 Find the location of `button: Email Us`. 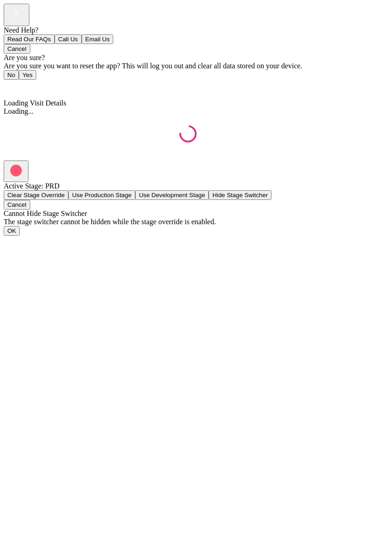

button: Email Us is located at coordinates (97, 39).